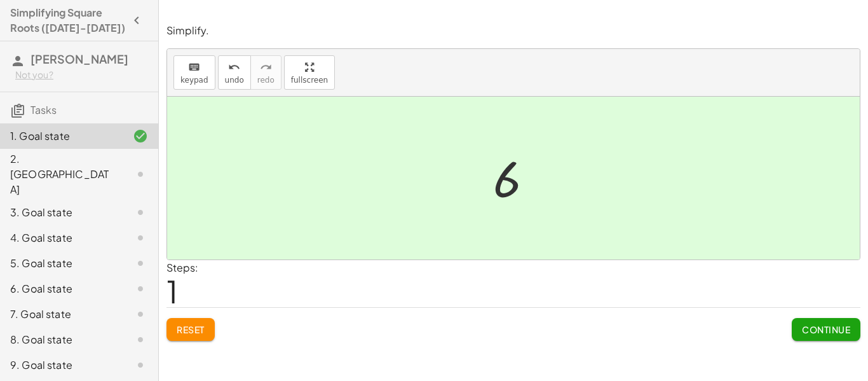 This screenshot has height=381, width=868. Describe the element at coordinates (266, 80) in the screenshot. I see `span: redo` at that location.